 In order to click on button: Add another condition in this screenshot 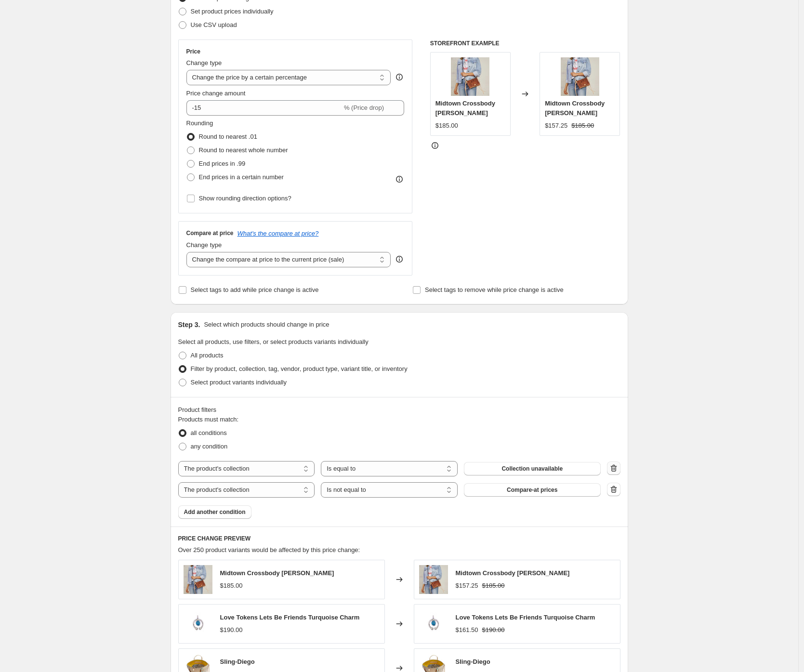, I will do `click(215, 512)`.